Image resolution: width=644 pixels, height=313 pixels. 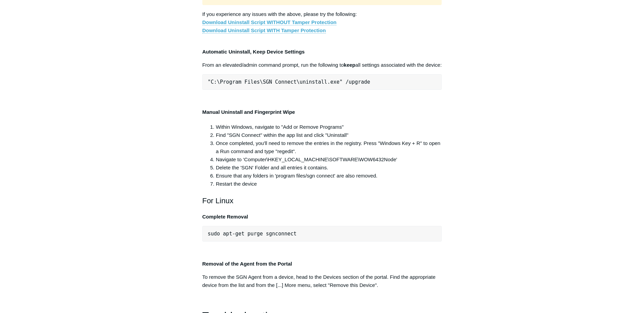 I want to click on strong: Complete Removal, so click(x=225, y=217).